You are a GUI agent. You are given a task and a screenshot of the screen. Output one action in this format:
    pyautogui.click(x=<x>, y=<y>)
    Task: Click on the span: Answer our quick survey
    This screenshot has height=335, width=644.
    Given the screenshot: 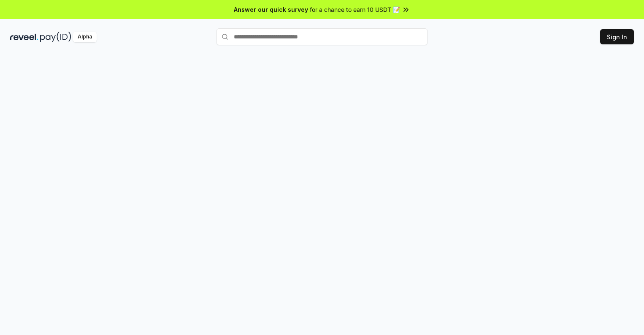 What is the action you would take?
    pyautogui.click(x=271, y=9)
    